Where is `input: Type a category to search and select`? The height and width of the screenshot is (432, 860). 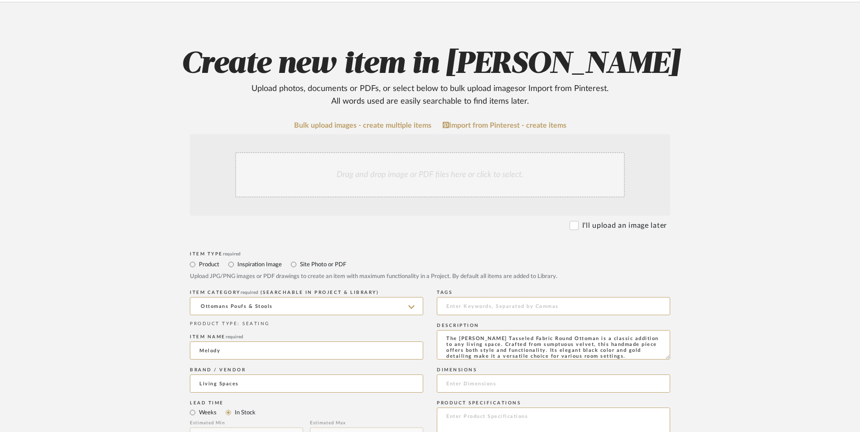
input: Type a category to search and select is located at coordinates (306, 306).